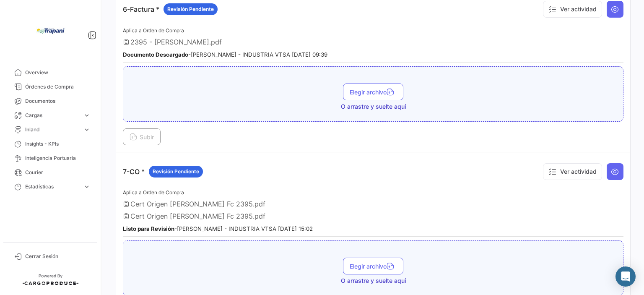 The width and height of the screenshot is (644, 295). What do you see at coordinates (58, 256) in the screenshot?
I see `span: Cerrar Sesión` at bounding box center [58, 256].